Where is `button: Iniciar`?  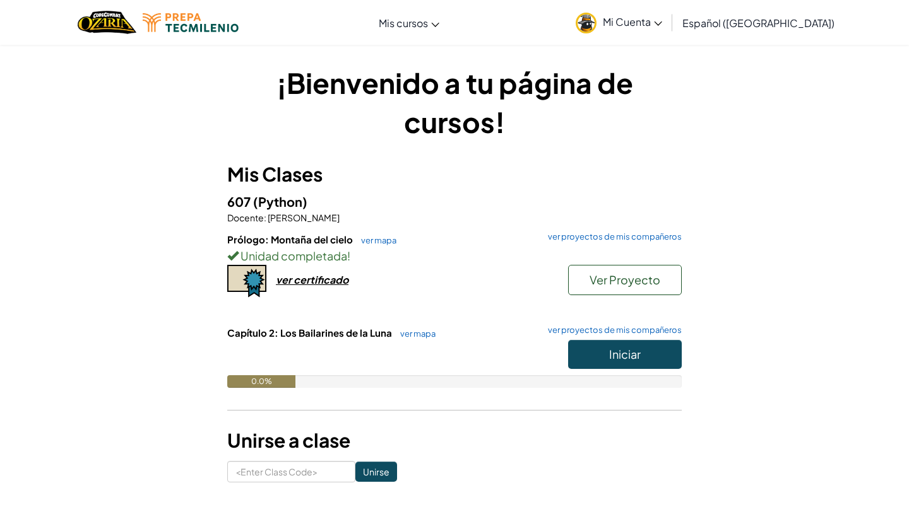
button: Iniciar is located at coordinates (625, 355).